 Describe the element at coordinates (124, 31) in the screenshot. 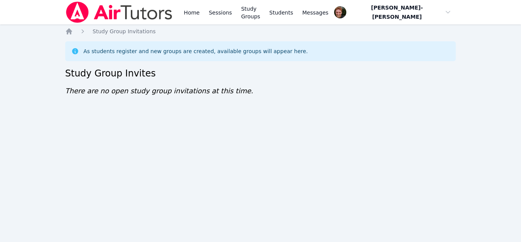

I see `span: Study Group Invitations` at that location.